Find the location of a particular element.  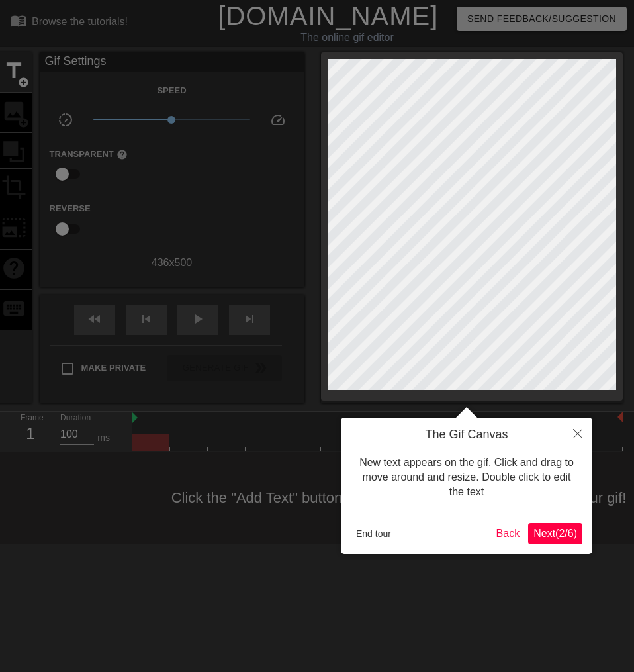

button: Next is located at coordinates (555, 534).